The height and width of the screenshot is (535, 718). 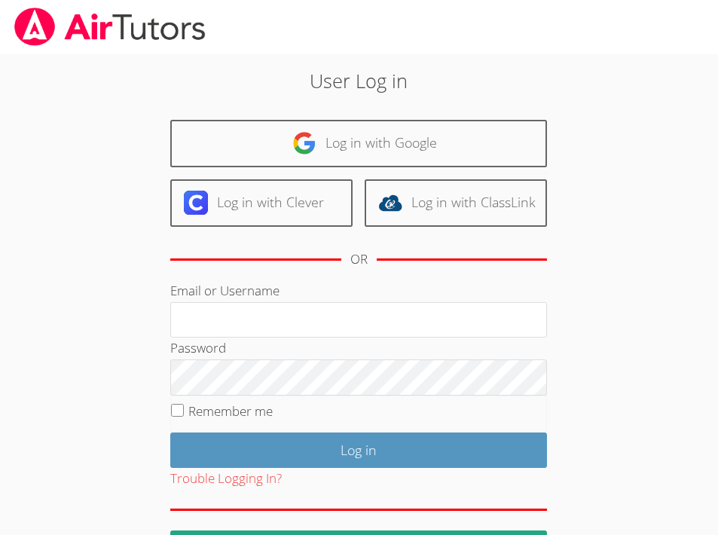 I want to click on img: google-logo-50288ca7cdecda66e5e0955fdab243c47b7ad437acaf1139b6f446037453330a.svg, so click(x=304, y=143).